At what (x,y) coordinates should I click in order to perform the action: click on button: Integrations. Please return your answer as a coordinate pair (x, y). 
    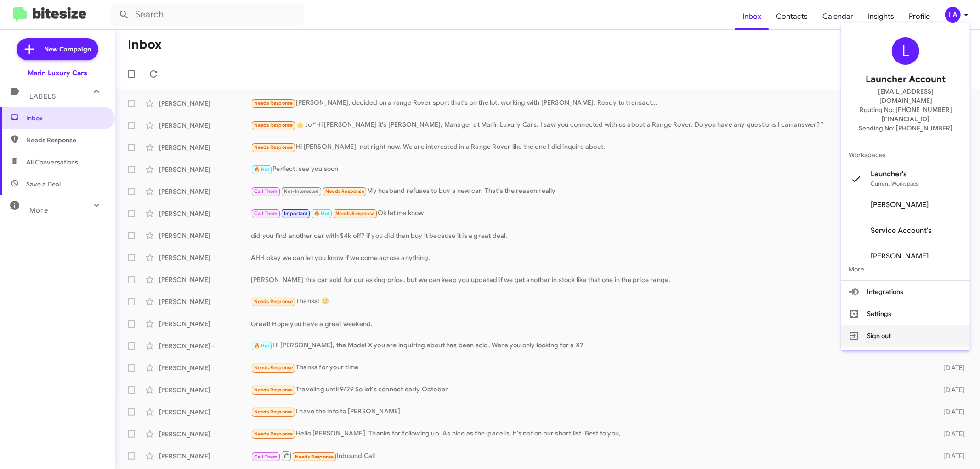
    Looking at the image, I should click on (905, 292).